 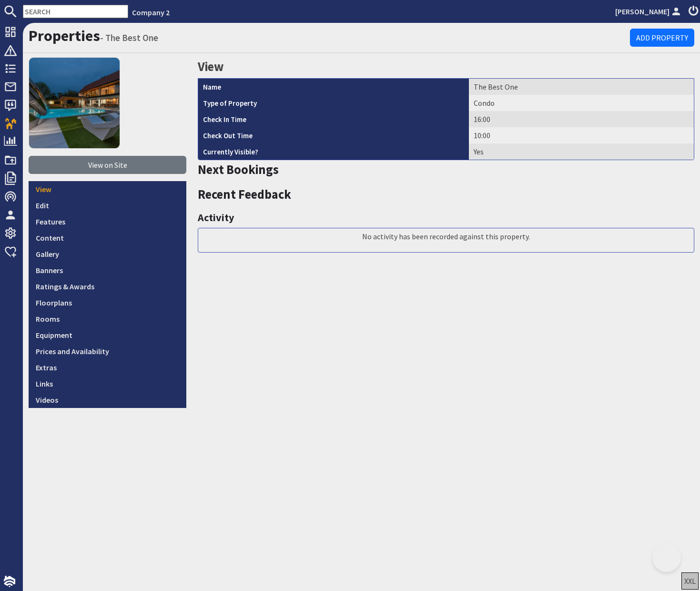 I want to click on a: Add Property, so click(x=662, y=37).